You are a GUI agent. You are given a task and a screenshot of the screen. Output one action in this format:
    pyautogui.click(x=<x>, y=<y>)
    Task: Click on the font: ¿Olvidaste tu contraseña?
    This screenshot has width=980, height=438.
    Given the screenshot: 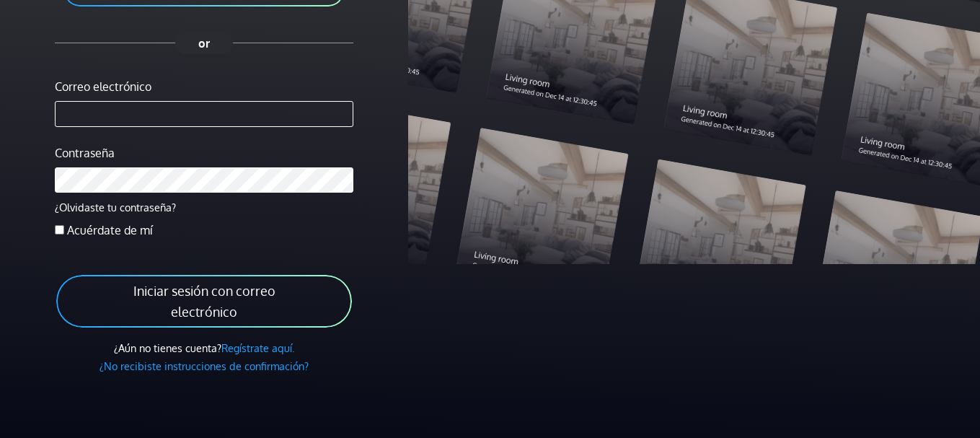 What is the action you would take?
    pyautogui.click(x=116, y=207)
    